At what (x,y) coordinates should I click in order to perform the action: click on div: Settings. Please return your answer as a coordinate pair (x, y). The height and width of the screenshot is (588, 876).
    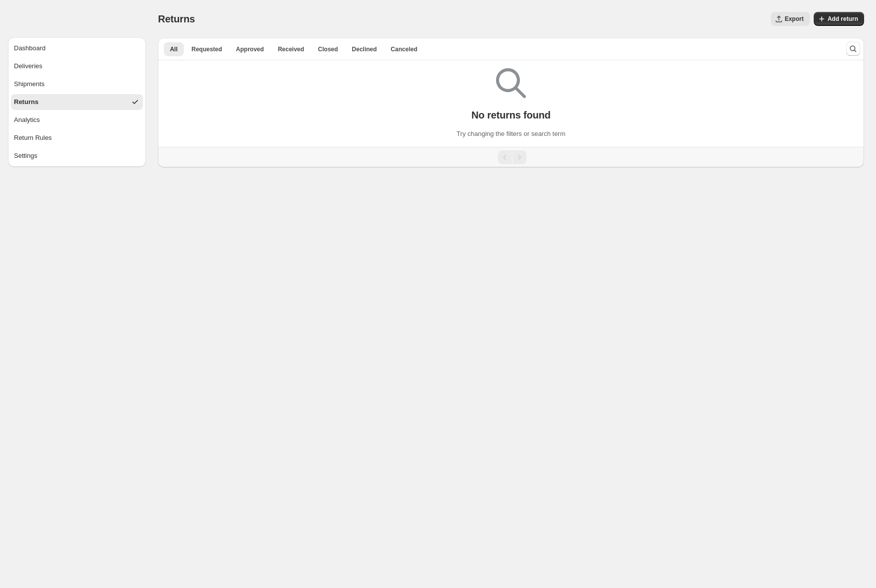
    Looking at the image, I should click on (26, 156).